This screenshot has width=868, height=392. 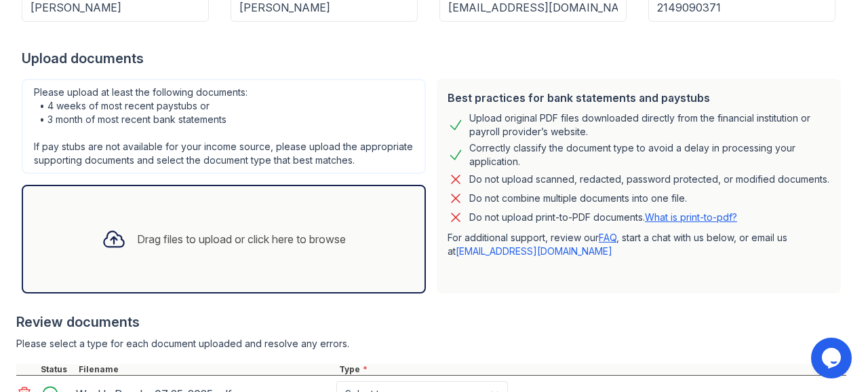 What do you see at coordinates (578, 198) in the screenshot?
I see `div: Do not combine multiple documents into one file.` at bounding box center [578, 198].